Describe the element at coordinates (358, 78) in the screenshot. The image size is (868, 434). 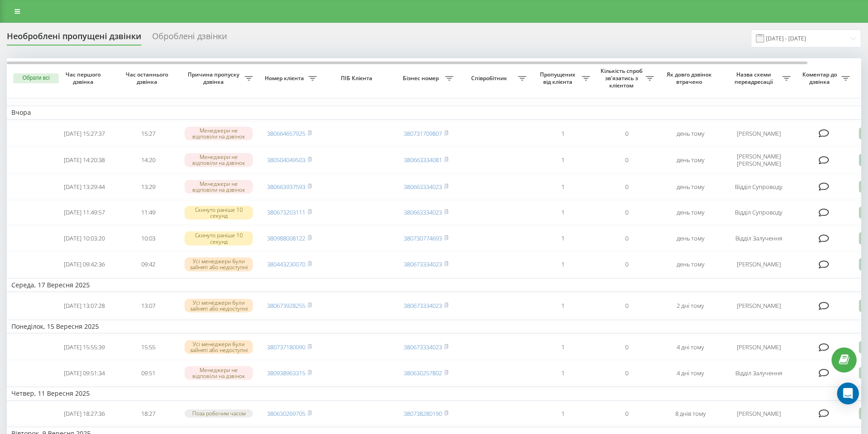
I see `span: ПІБ Клієнта` at that location.